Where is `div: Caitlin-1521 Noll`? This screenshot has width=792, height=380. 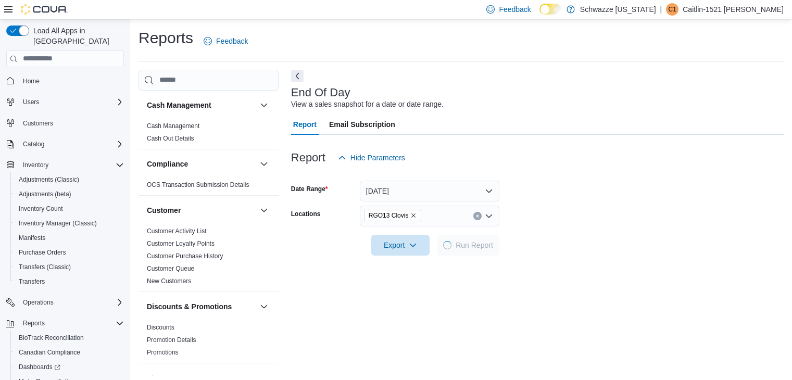
div: Caitlin-1521 Noll is located at coordinates (673, 9).